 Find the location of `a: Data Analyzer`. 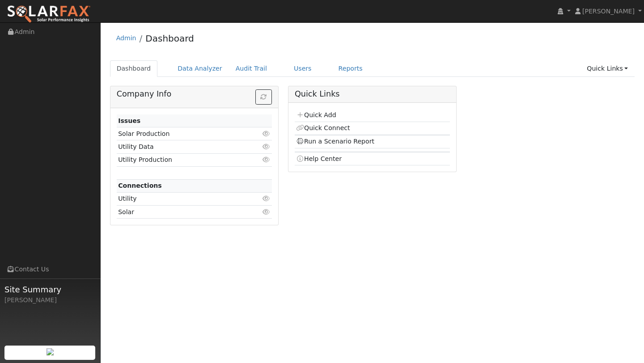

a: Data Analyzer is located at coordinates (200, 68).